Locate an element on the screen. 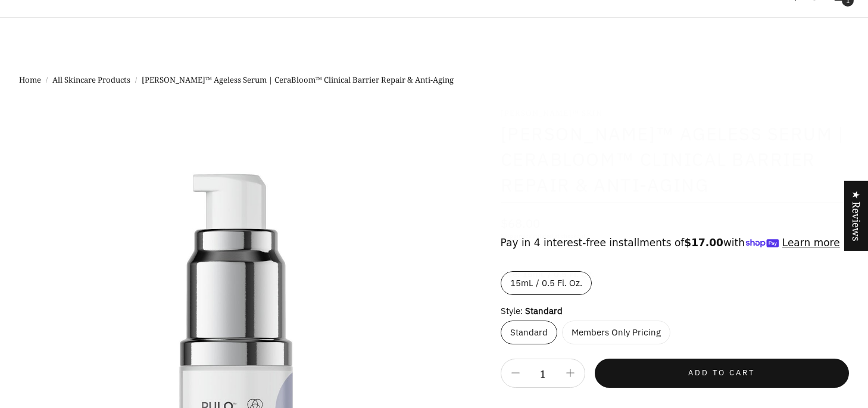  input: Counter quantity is located at coordinates (543, 373).